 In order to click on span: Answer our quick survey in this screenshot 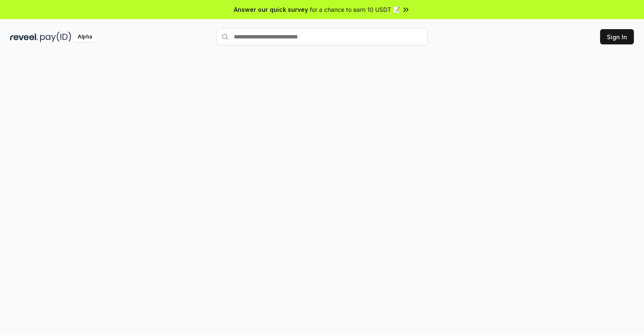, I will do `click(271, 9)`.